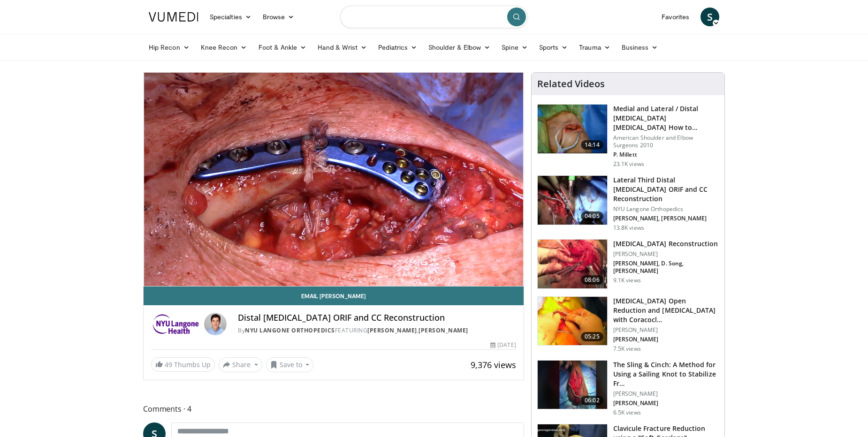 Image resolution: width=868 pixels, height=437 pixels. What do you see at coordinates (333, 180) in the screenshot?
I see `video-js: Video Player` at bounding box center [333, 180].